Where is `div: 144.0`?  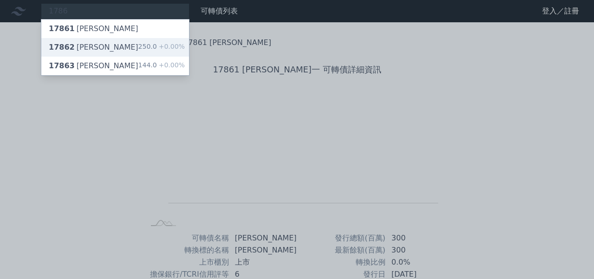
div: 144.0 is located at coordinates (162, 66).